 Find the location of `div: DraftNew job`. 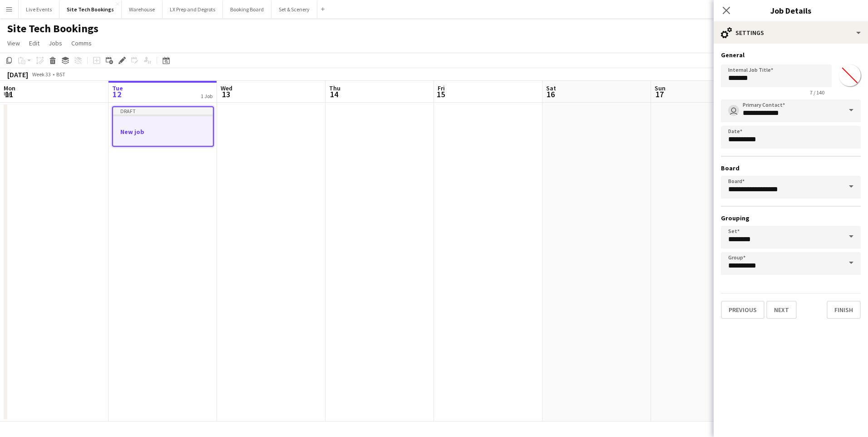

div: DraftNew job is located at coordinates (163, 126).